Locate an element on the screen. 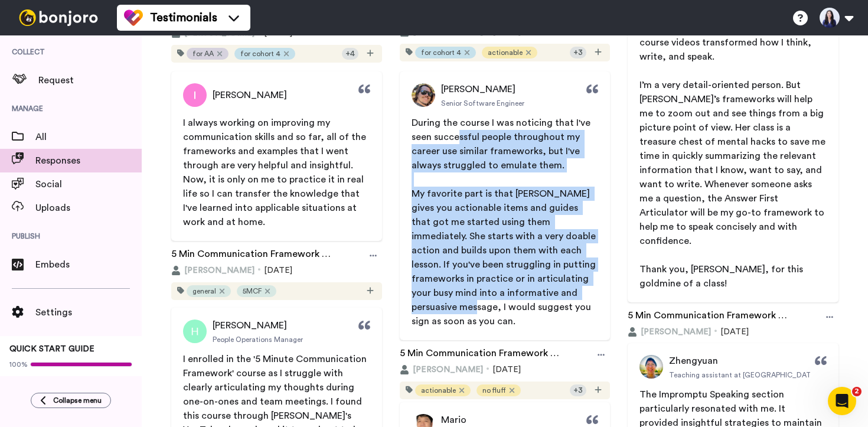 The width and height of the screenshot is (868, 427). span: Collapse menu is located at coordinates (77, 400).